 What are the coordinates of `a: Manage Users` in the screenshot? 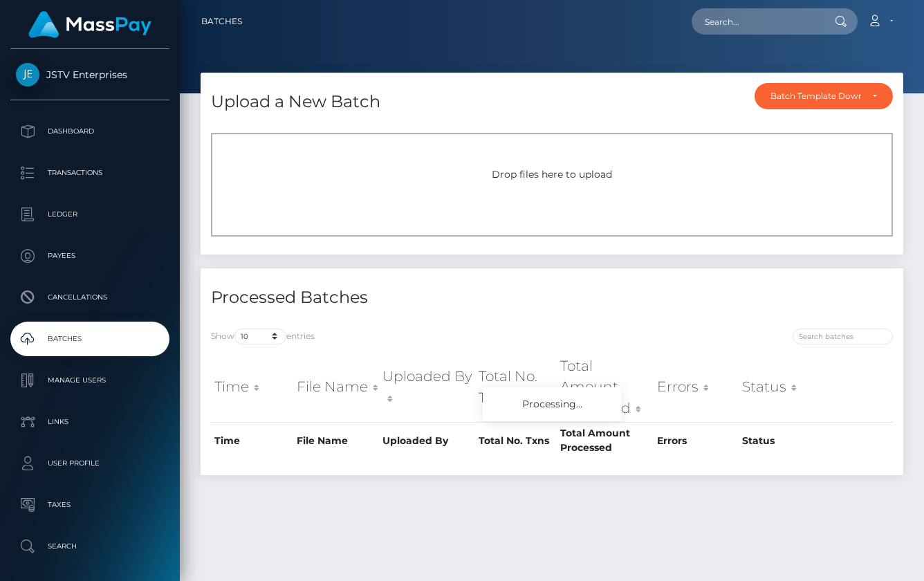 It's located at (90, 380).